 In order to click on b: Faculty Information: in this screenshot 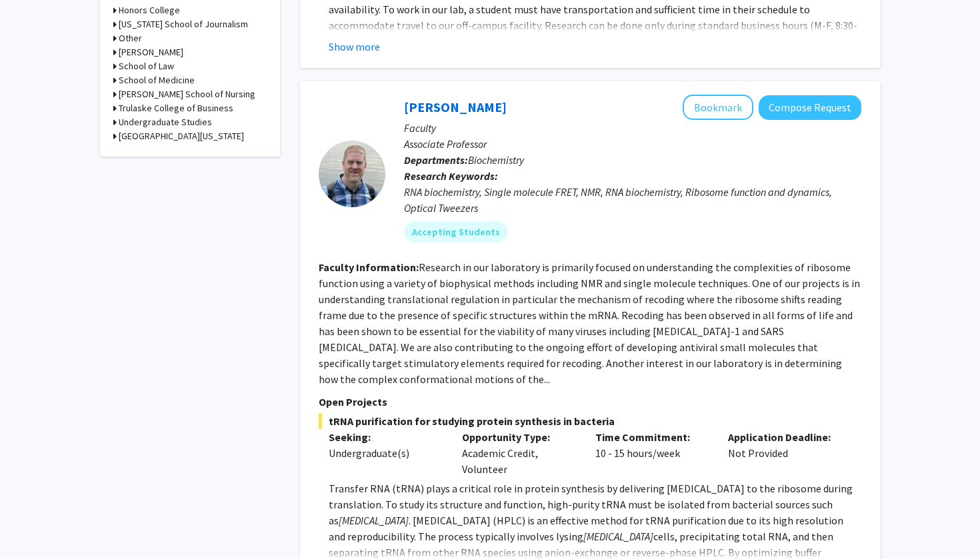, I will do `click(369, 267)`.